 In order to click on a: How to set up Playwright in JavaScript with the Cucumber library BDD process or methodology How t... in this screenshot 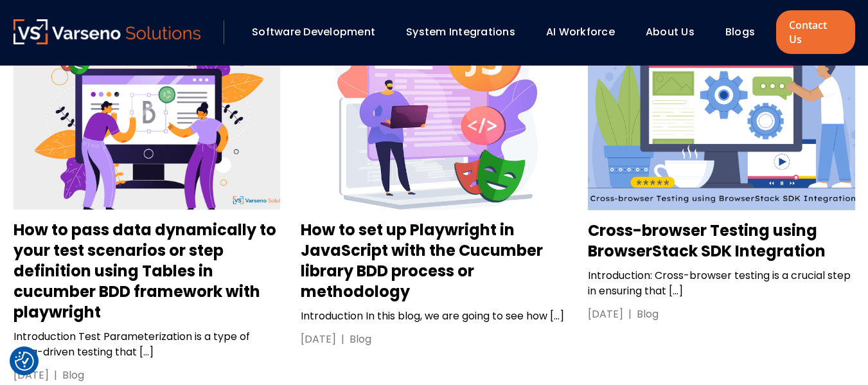, I will do `click(434, 178)`.